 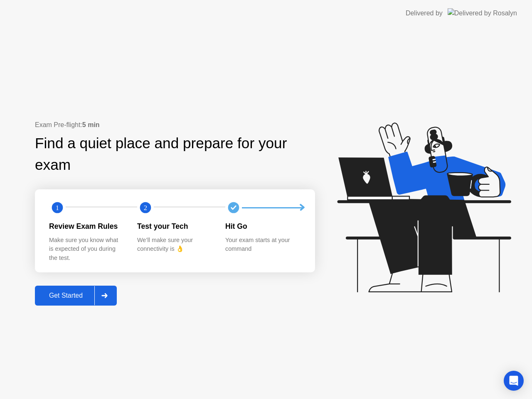 I want to click on text: 1, so click(x=57, y=208).